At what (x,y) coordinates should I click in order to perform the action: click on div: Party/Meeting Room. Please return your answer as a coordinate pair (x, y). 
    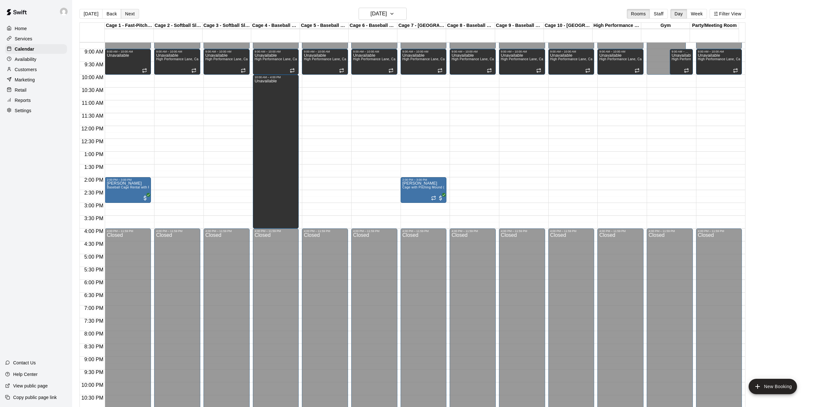
    Looking at the image, I should click on (714, 26).